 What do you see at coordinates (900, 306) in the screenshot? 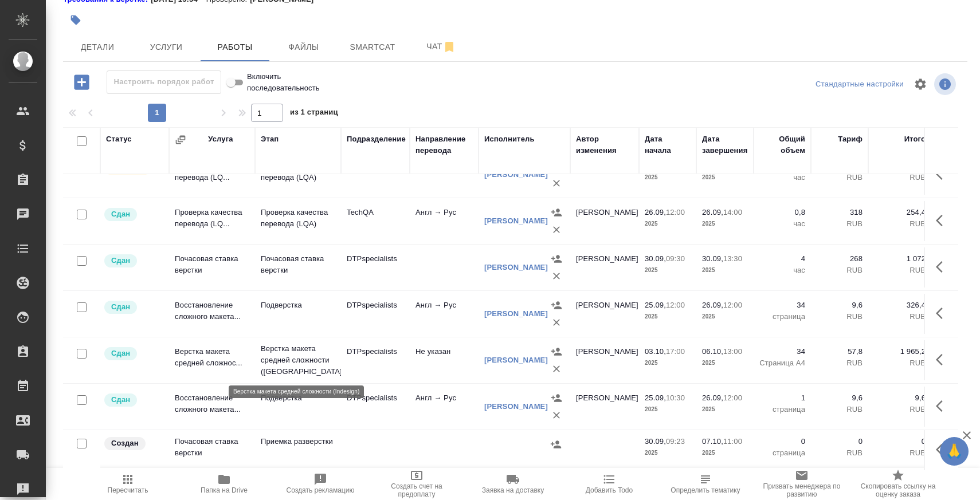
I see `p: 326,4` at bounding box center [900, 306].